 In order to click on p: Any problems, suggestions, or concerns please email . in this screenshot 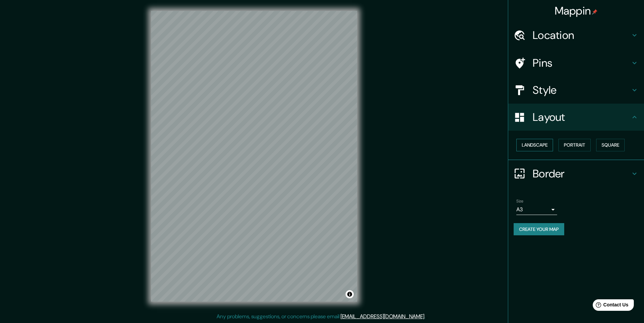, I will do `click(321, 317)`.